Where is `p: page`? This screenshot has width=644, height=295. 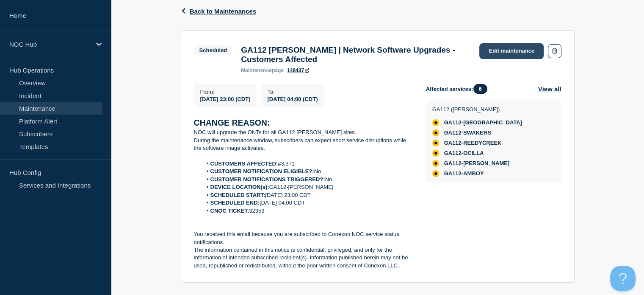 p: page is located at coordinates (262, 70).